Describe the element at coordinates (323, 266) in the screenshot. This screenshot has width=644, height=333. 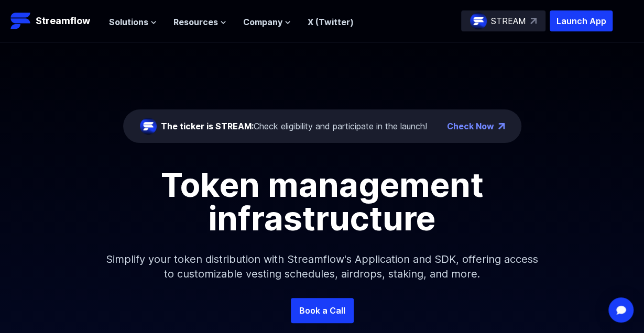
I see `p: Simplify your token distribution with Streamflow's Application and SDK, offering access to custom...` at that location.